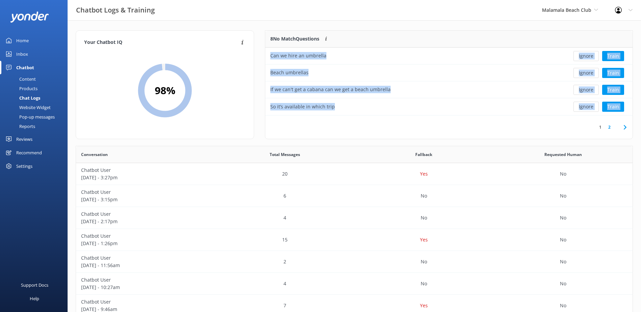 The width and height of the screenshot is (641, 312). Describe the element at coordinates (22, 54) in the screenshot. I see `div: Inbox` at that location.